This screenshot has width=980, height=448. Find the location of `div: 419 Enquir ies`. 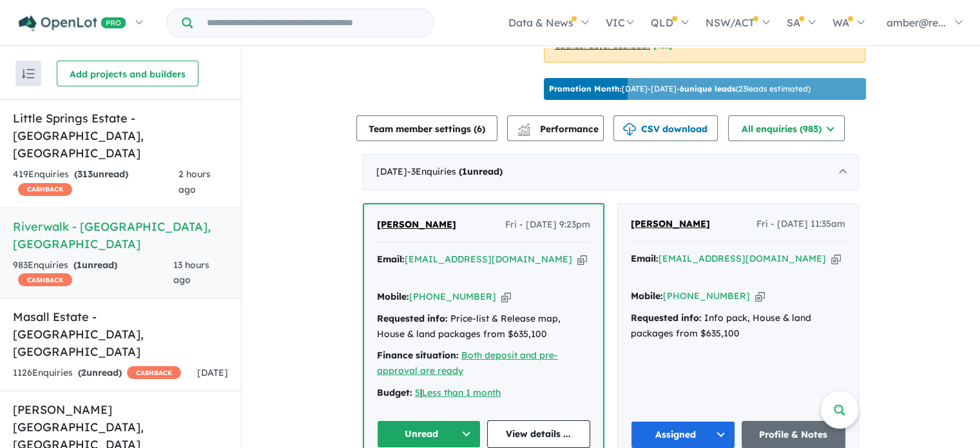

div: 419 Enquir ies is located at coordinates (96, 183).